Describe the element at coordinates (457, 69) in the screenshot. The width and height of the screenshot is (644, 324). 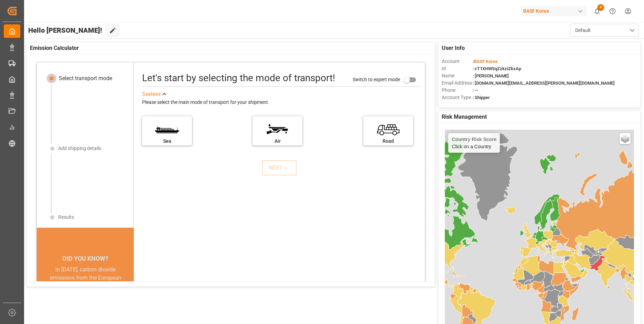
I see `span: Id` at that location.